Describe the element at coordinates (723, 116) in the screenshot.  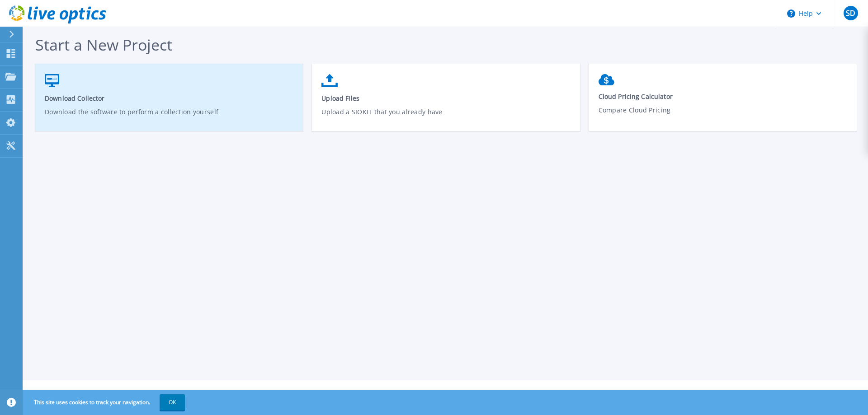
I see `p: Compare Cloud Pricing` at that location.